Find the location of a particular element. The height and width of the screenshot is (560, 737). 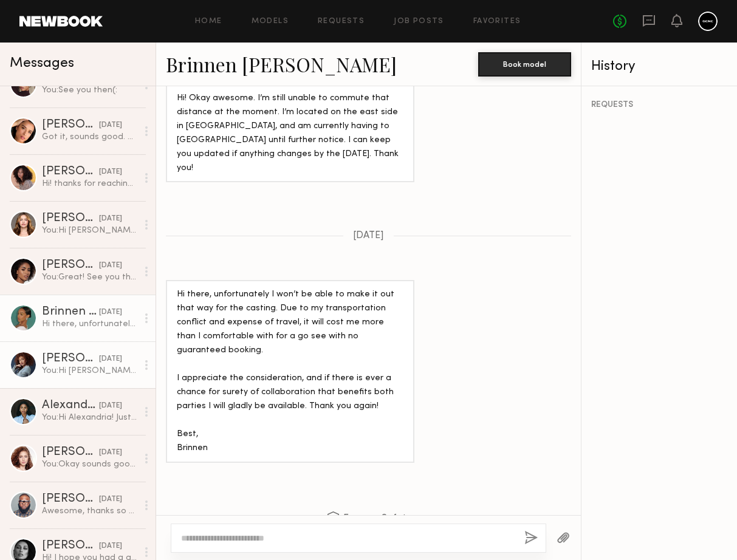

div: You: Great! See you then(: is located at coordinates (89, 277).